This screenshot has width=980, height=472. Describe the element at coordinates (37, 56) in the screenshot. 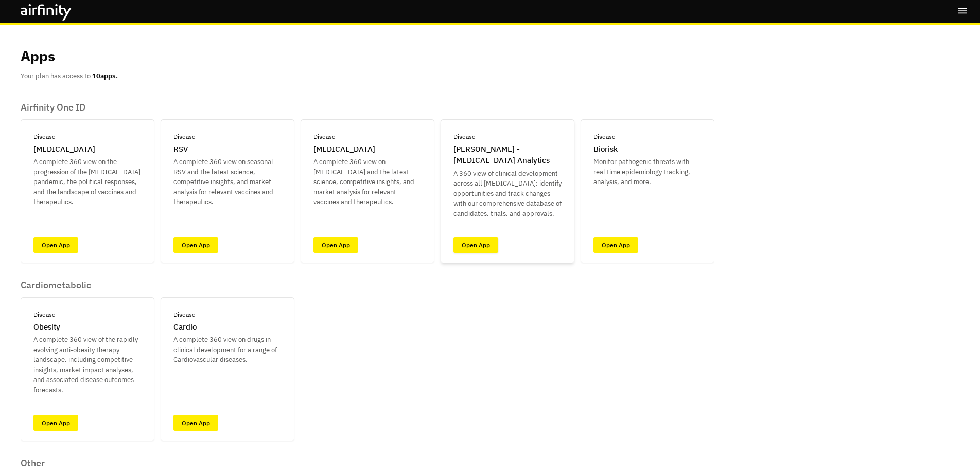

I see `p: Apps` at that location.